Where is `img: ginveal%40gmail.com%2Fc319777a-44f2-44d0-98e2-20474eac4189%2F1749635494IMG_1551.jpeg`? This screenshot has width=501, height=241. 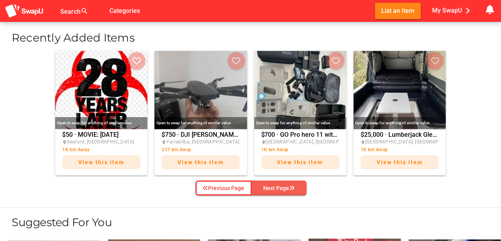 img: ginveal%40gmail.com%2Fc319777a-44f2-44d0-98e2-20474eac4189%2F1749635494IMG_1551.jpeg is located at coordinates (101, 90).